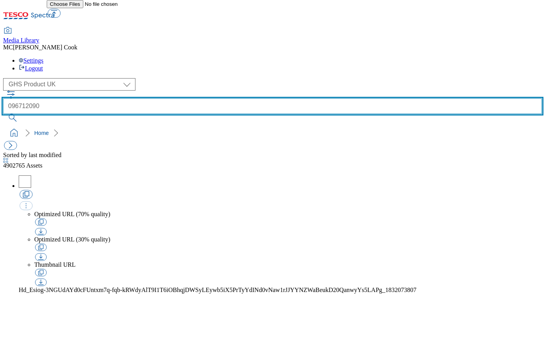 Image resolution: width=545 pixels, height=341 pixels. Describe the element at coordinates (31, 60) in the screenshot. I see `a: Settings` at that location.